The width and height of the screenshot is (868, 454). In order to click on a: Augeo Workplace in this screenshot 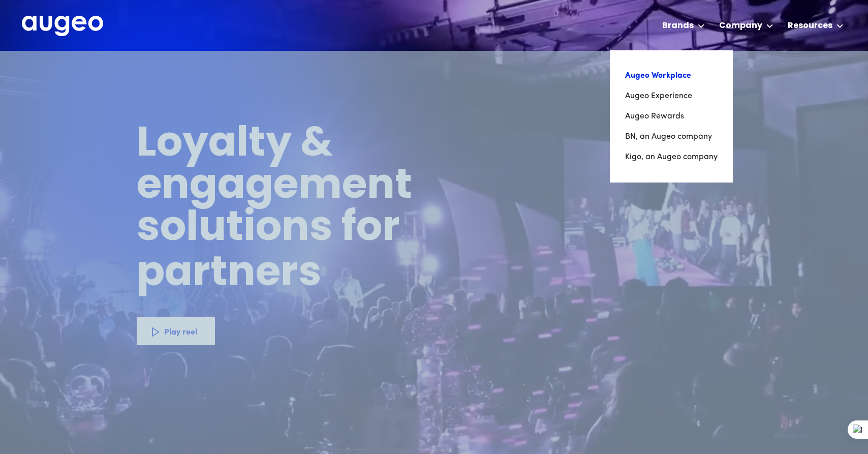, I will do `click(671, 76)`.